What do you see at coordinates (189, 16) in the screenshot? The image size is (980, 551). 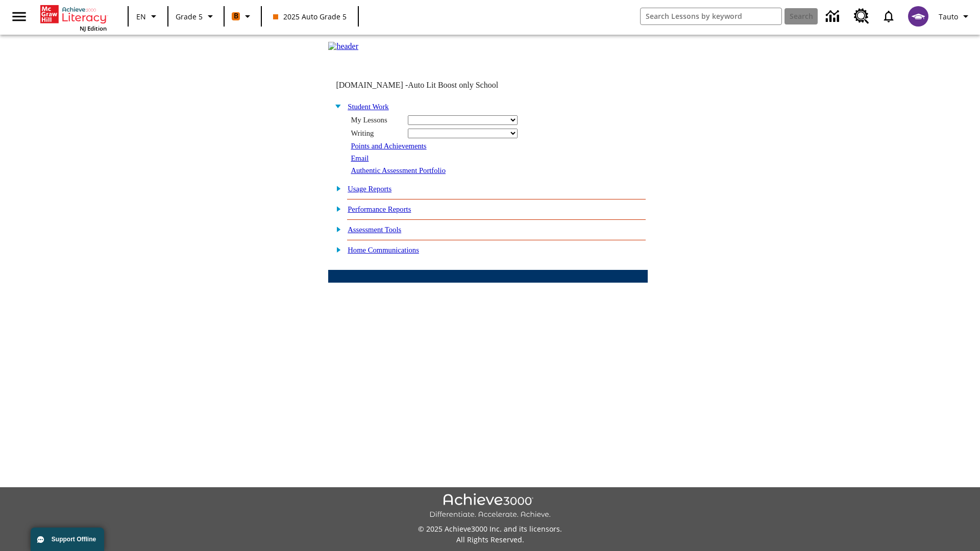 I see `span: Grade 5` at bounding box center [189, 16].